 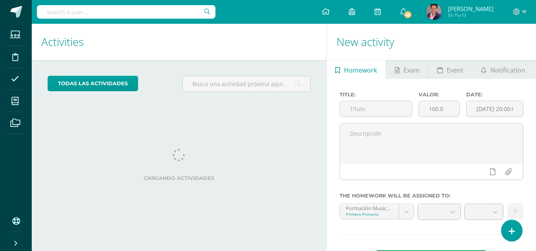 What do you see at coordinates (179, 178) in the screenshot?
I see `label: Cargando actividades` at bounding box center [179, 178].